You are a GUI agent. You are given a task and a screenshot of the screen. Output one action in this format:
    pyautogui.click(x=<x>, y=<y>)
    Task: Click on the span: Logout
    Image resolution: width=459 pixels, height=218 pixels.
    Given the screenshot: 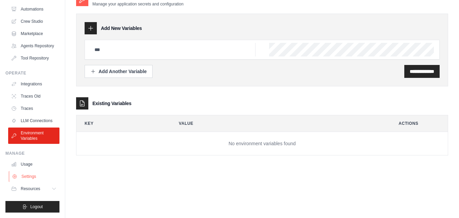 What is the action you would take?
    pyautogui.click(x=36, y=207)
    